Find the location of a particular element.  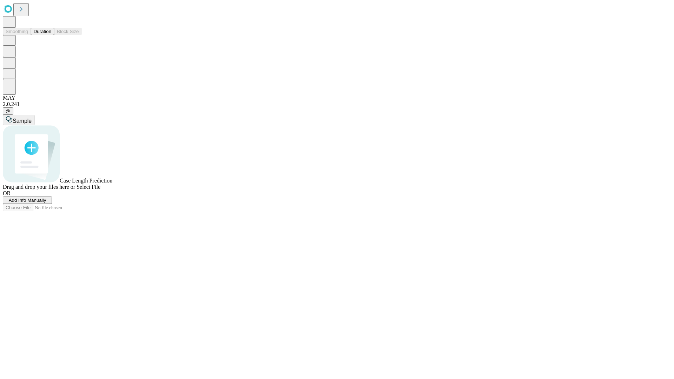

span: Case Length Prediction is located at coordinates (86, 180).